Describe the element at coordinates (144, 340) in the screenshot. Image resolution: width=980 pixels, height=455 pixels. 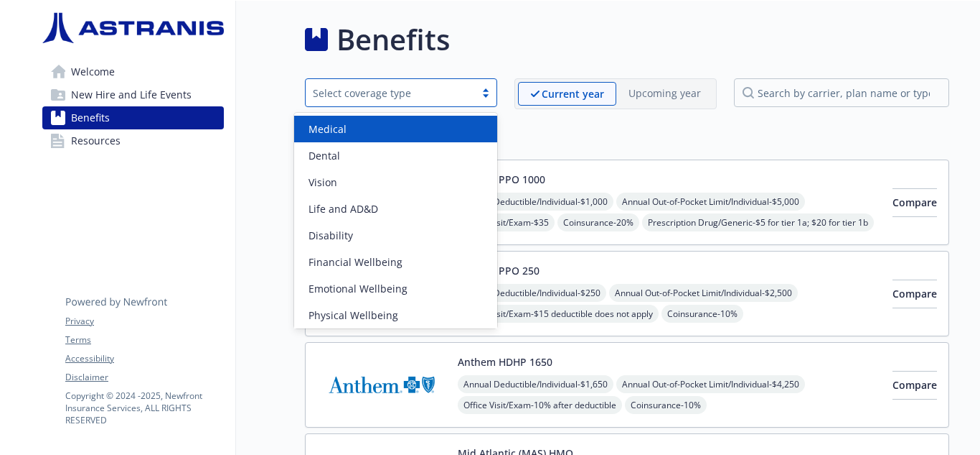
I see `a: Terms` at that location.